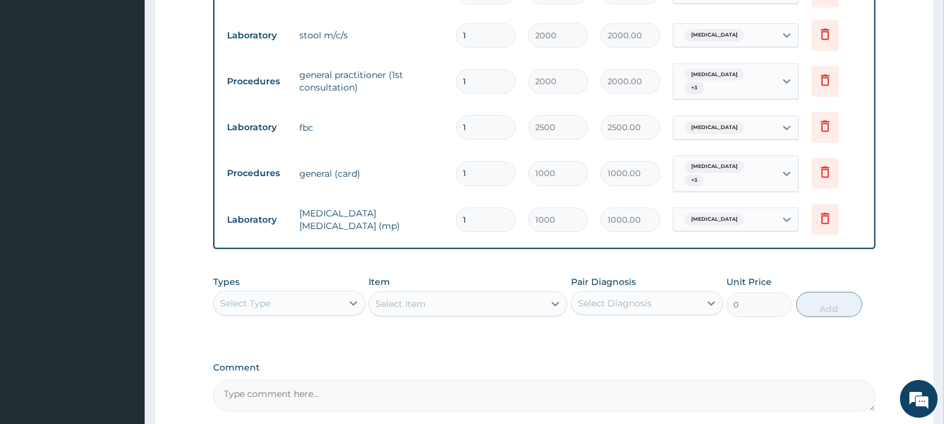  Describe the element at coordinates (371, 173) in the screenshot. I see `td: general (card)` at that location.